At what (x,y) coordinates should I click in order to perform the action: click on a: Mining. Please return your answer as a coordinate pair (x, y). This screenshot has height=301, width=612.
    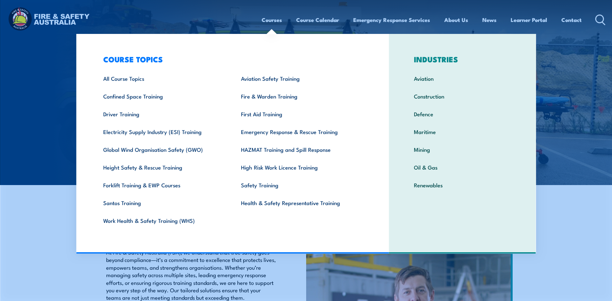
    Looking at the image, I should click on (462, 149).